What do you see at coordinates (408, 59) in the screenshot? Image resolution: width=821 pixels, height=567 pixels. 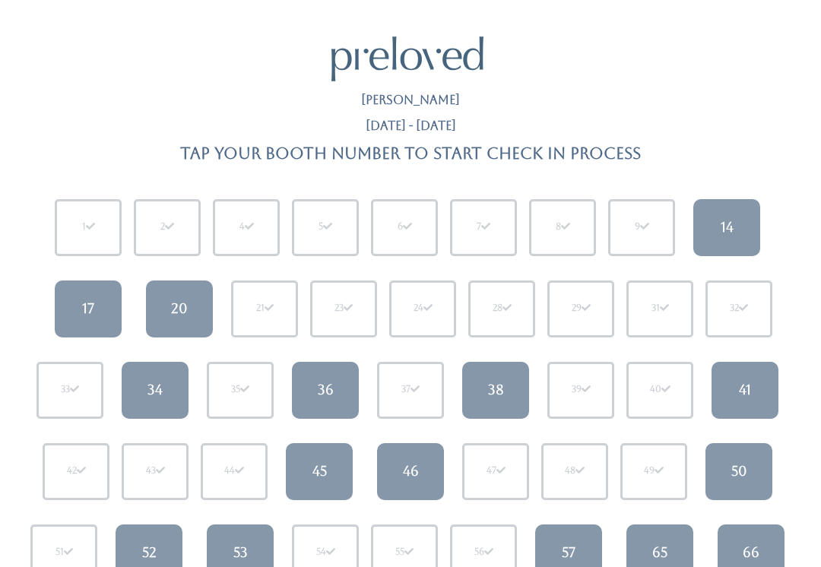 I see `img: preloved logo` at bounding box center [408, 59].